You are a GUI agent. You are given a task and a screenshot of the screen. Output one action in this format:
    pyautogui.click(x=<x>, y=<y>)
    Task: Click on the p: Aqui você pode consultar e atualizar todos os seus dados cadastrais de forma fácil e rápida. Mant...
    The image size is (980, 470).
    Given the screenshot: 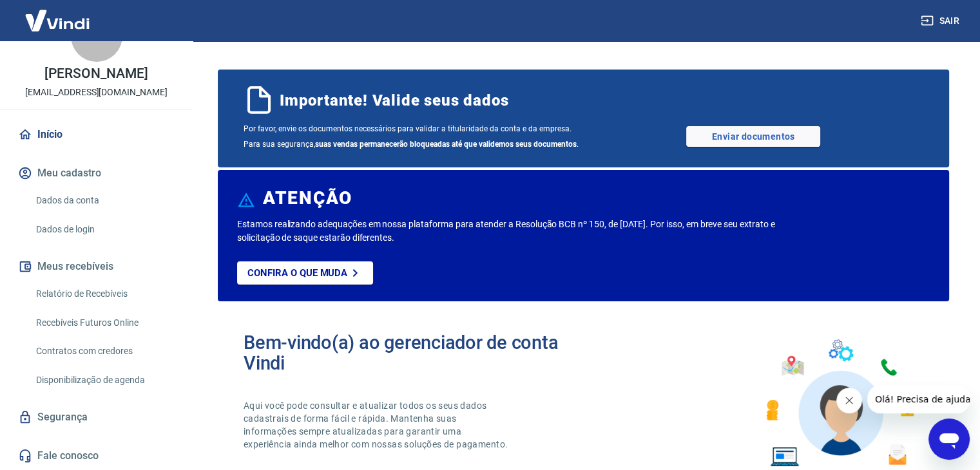 What is the action you would take?
    pyautogui.click(x=377, y=425)
    